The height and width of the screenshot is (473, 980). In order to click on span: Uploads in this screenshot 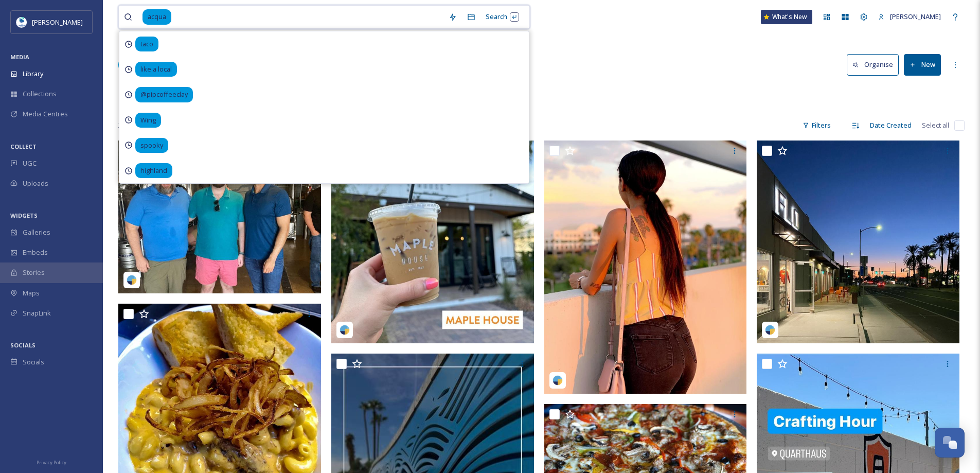, I will do `click(35, 183)`.